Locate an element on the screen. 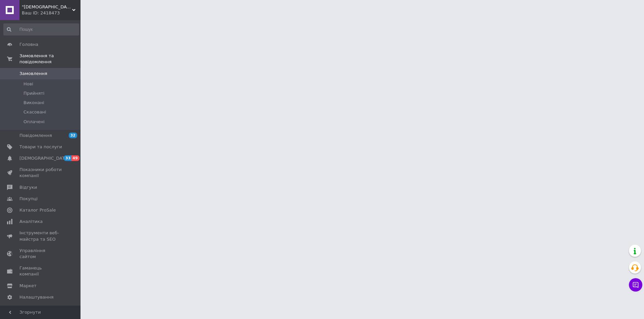  button: Чат з покупцем is located at coordinates (636, 285).